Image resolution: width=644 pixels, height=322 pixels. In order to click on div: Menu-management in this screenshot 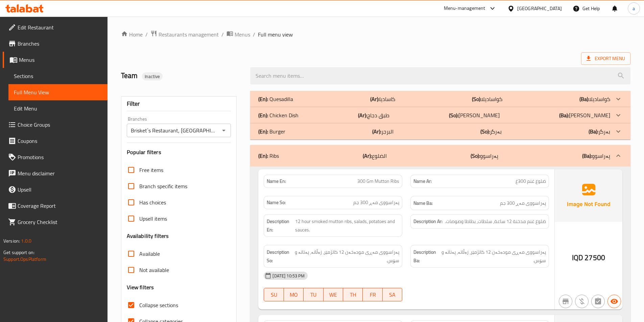, I will do `click(465, 8)`.